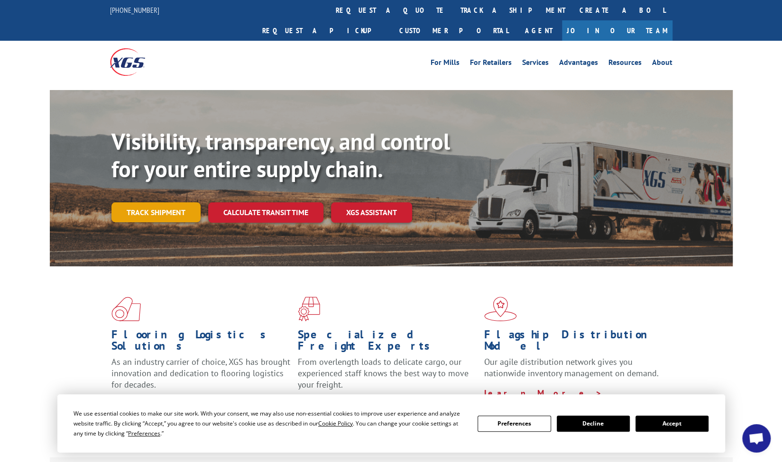  I want to click on p: From overlength loads to delicate cargo, our experienced staff knows the best way to move your fr..., so click(387, 377).